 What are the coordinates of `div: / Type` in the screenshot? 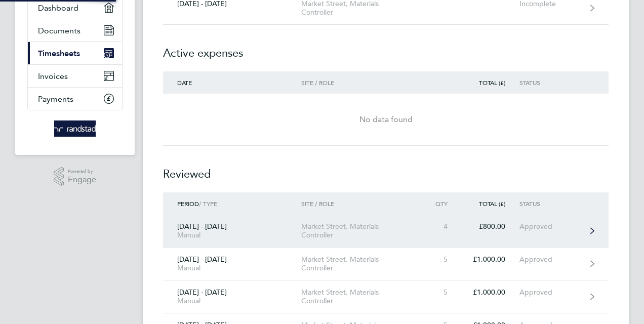 It's located at (232, 204).